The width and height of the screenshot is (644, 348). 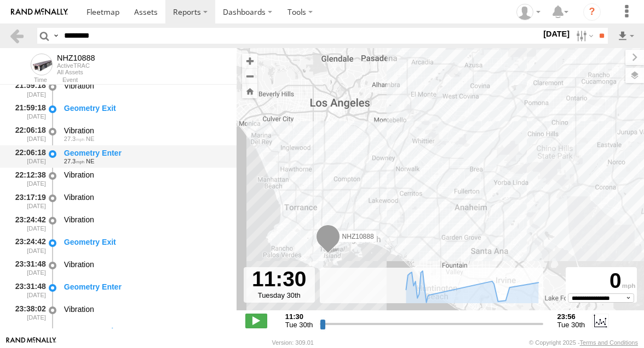 What do you see at coordinates (16, 36) in the screenshot?
I see `a: Back to previous Page` at bounding box center [16, 36].